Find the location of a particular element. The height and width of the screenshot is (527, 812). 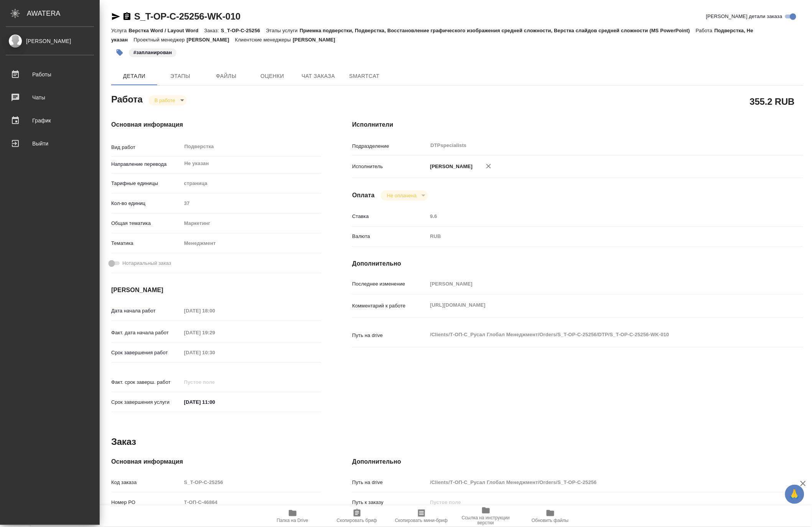

div: Выйти is located at coordinates (50, 144).